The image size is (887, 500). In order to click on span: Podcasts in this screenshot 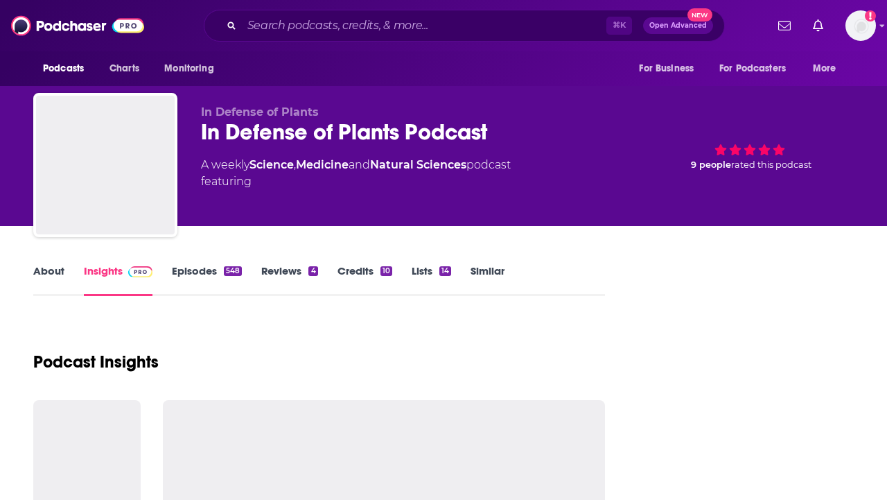, I will do `click(63, 69)`.